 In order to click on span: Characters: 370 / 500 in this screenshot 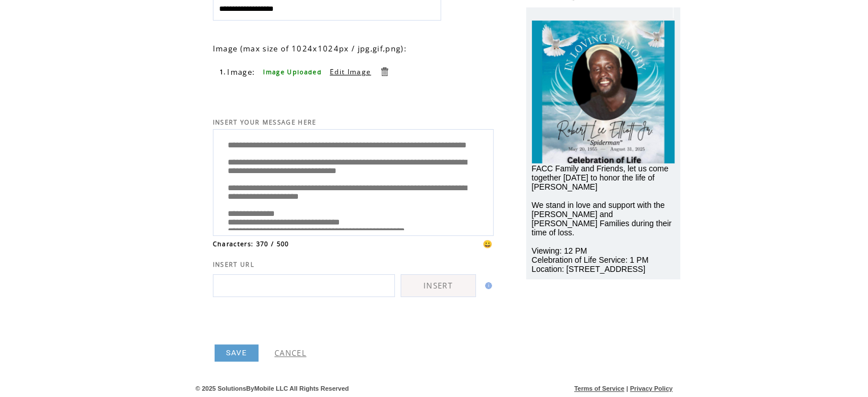, I will do `click(251, 244)`.